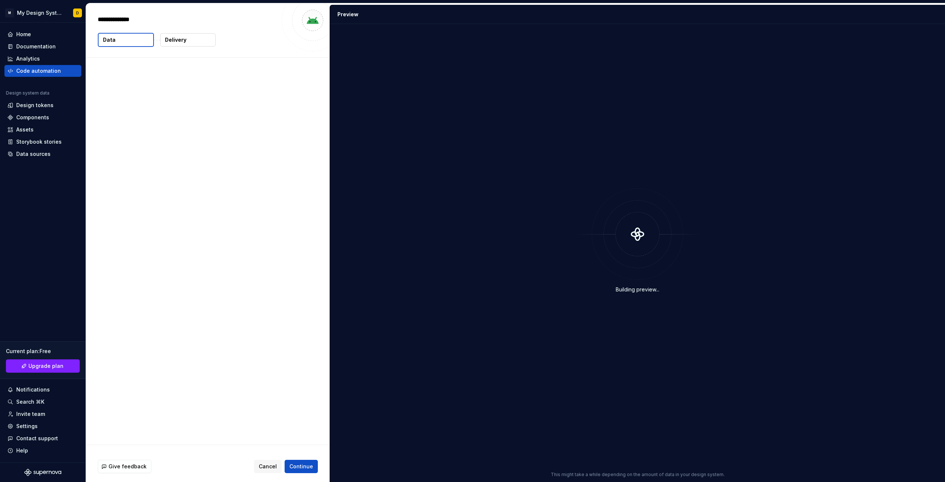  What do you see at coordinates (301, 466) in the screenshot?
I see `span: Continue` at bounding box center [301, 466].